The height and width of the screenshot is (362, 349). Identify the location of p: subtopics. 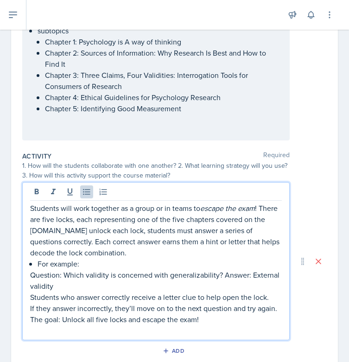
(159, 31).